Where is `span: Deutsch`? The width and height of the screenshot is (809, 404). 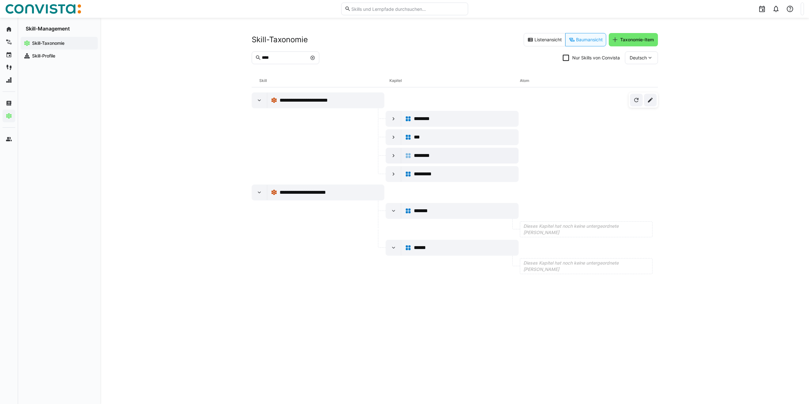
span: Deutsch is located at coordinates (638, 58).